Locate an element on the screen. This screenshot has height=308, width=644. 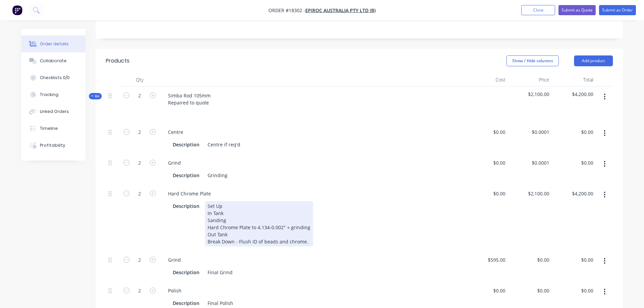
span: Kit is located at coordinates (95, 96).